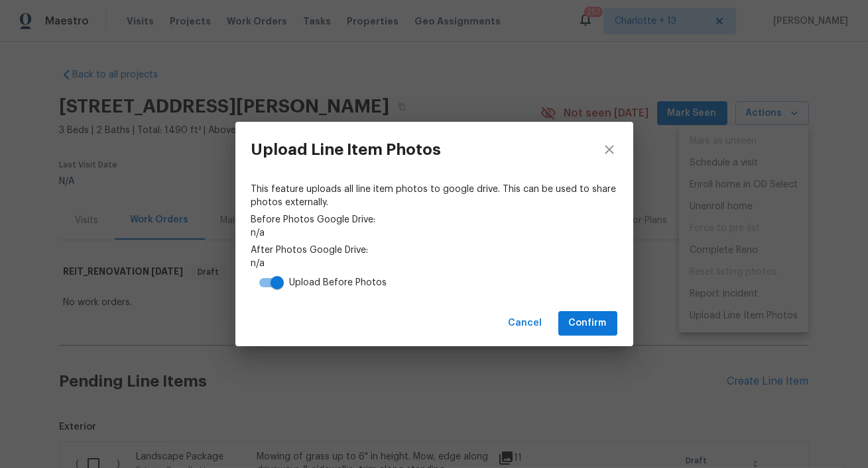 Image resolution: width=868 pixels, height=468 pixels. I want to click on div: n/a n/a, so click(434, 239).